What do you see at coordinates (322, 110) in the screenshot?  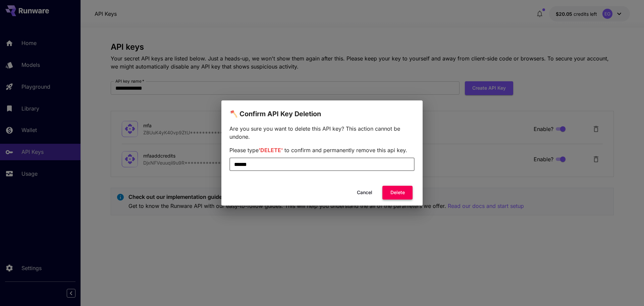 I see `h2: 🪓 Confirm API Key Deletion` at bounding box center [322, 110].